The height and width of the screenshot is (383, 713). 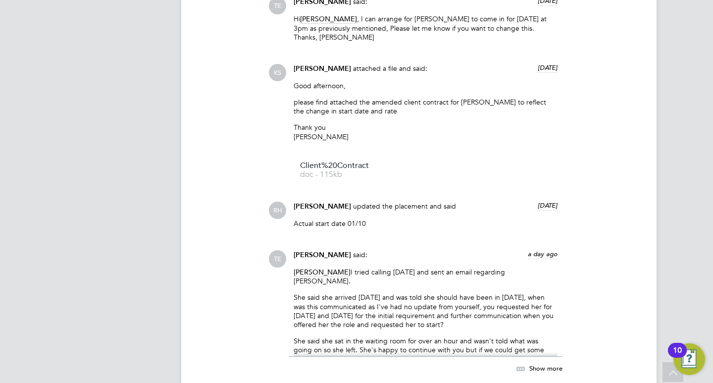 I want to click on span: Show more, so click(x=546, y=368).